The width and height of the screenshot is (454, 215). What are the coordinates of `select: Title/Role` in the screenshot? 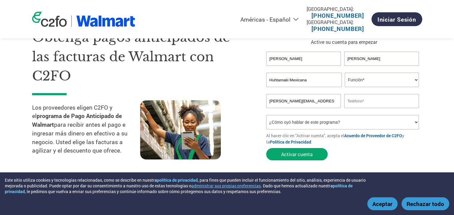 It's located at (382, 80).